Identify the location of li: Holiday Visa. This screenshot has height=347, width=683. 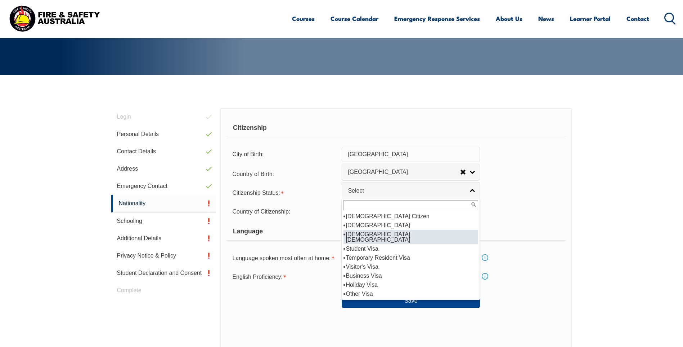
(411, 284).